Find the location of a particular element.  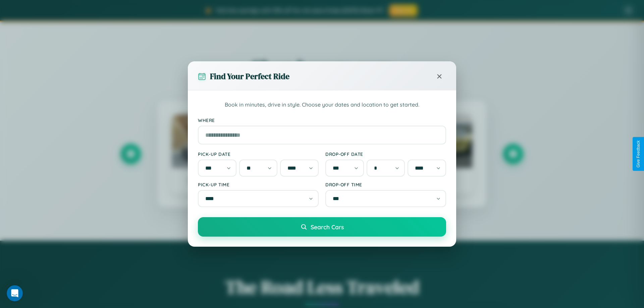

label: Pick-up Time is located at coordinates (258, 185).